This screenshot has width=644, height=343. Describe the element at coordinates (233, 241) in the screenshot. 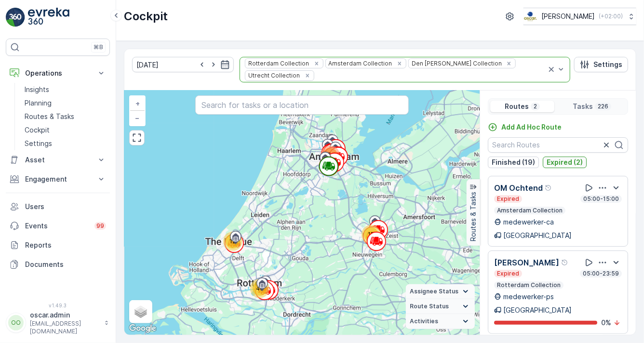

I see `div: 12` at that location.